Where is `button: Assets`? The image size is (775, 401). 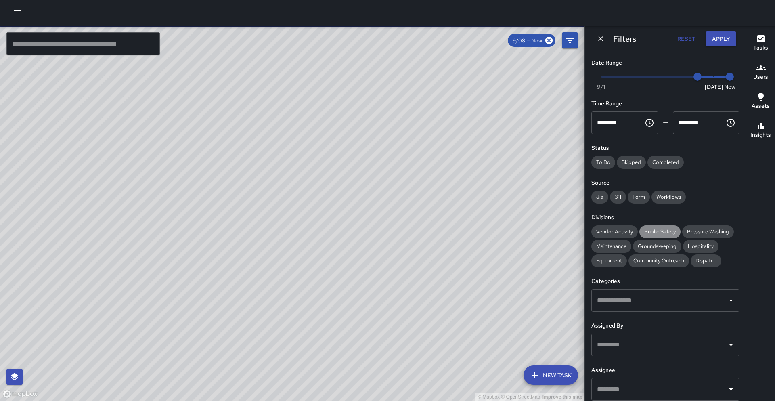
button: Assets is located at coordinates (761, 102).